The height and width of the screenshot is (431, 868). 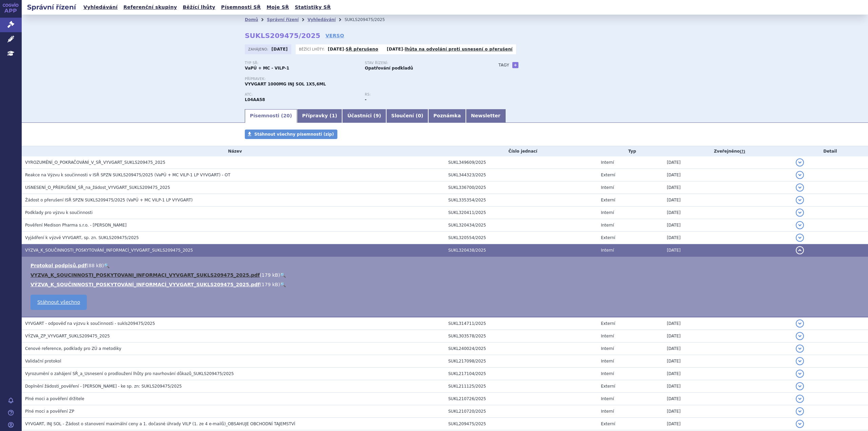 What do you see at coordinates (521, 250) in the screenshot?
I see `td: SUKL320438/2025` at bounding box center [521, 250].